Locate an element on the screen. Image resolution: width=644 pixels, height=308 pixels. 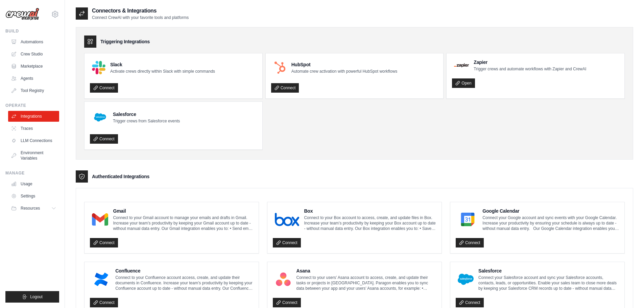
a: Usage is located at coordinates (34, 184).